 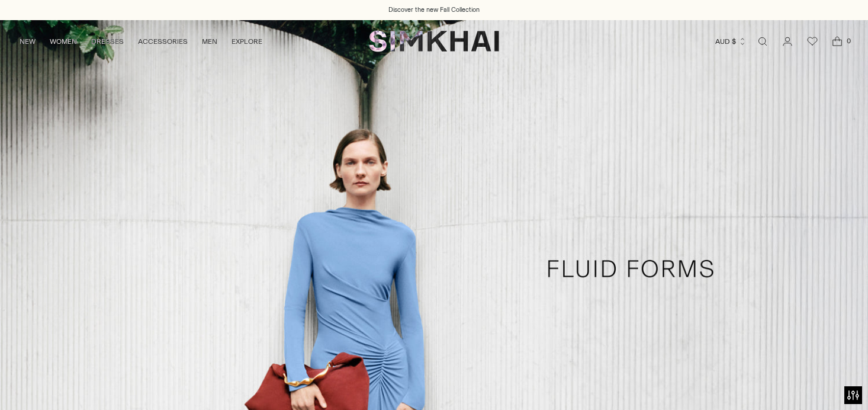 I want to click on a: Go to the account page, so click(x=787, y=41).